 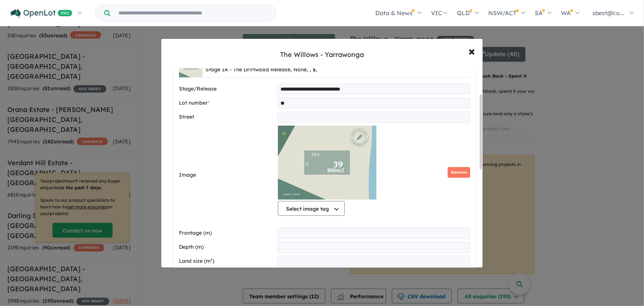 What do you see at coordinates (311, 208) in the screenshot?
I see `button: Select image tag` at bounding box center [311, 208].